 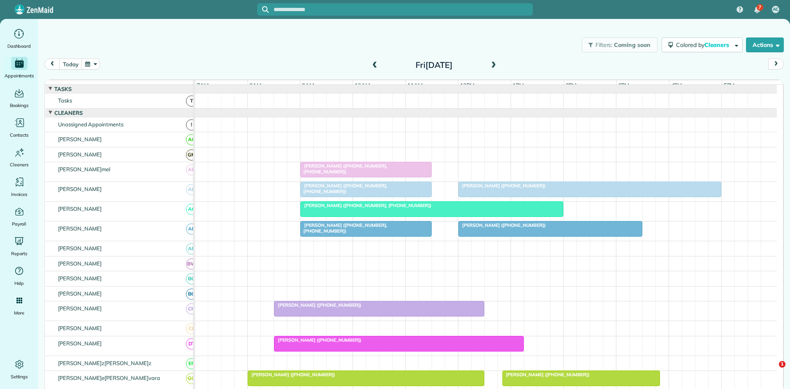 I want to click on span: Bookings, so click(x=19, y=105).